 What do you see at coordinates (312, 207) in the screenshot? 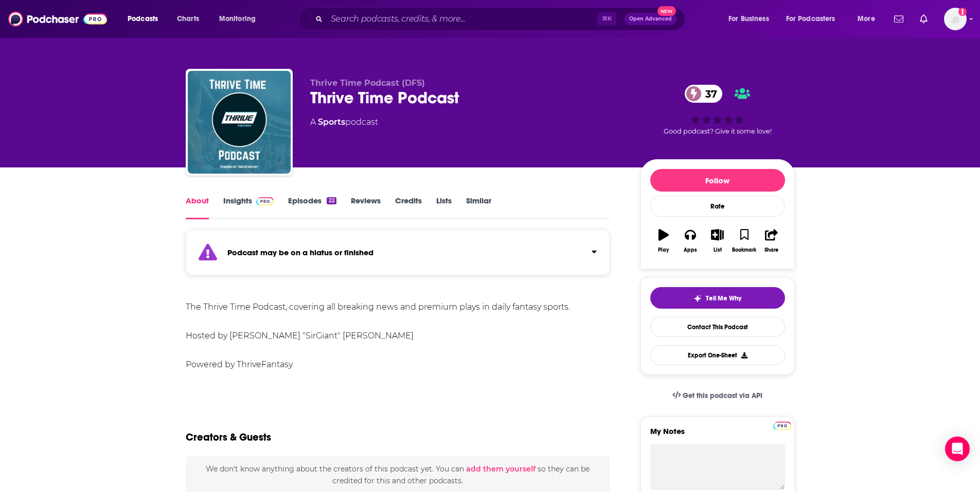
I see `a: Episodes22` at bounding box center [312, 207].